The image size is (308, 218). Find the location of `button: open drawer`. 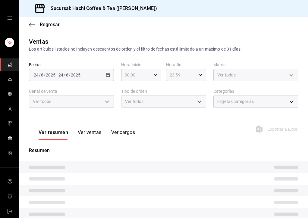

button: open drawer is located at coordinates (10, 18).